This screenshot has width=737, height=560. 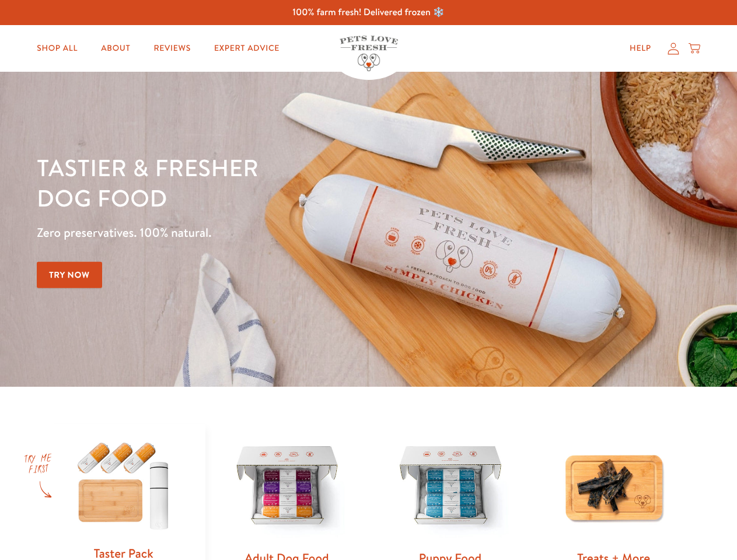 What do you see at coordinates (369, 53) in the screenshot?
I see `img: Pets Love Fresh` at bounding box center [369, 53].